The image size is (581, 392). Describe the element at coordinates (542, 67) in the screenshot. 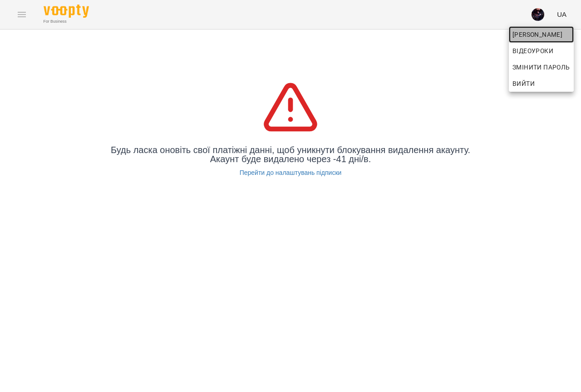

I see `span: Змінити пароль` at that location.